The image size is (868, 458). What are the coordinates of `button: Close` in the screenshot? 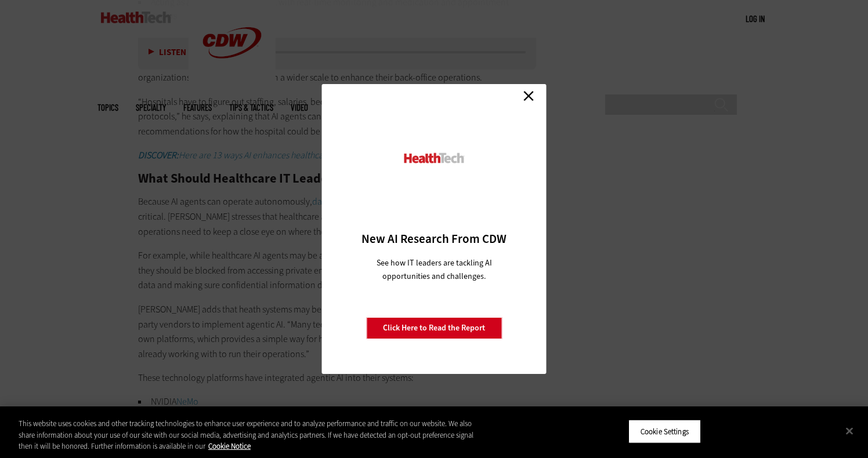 It's located at (849, 430).